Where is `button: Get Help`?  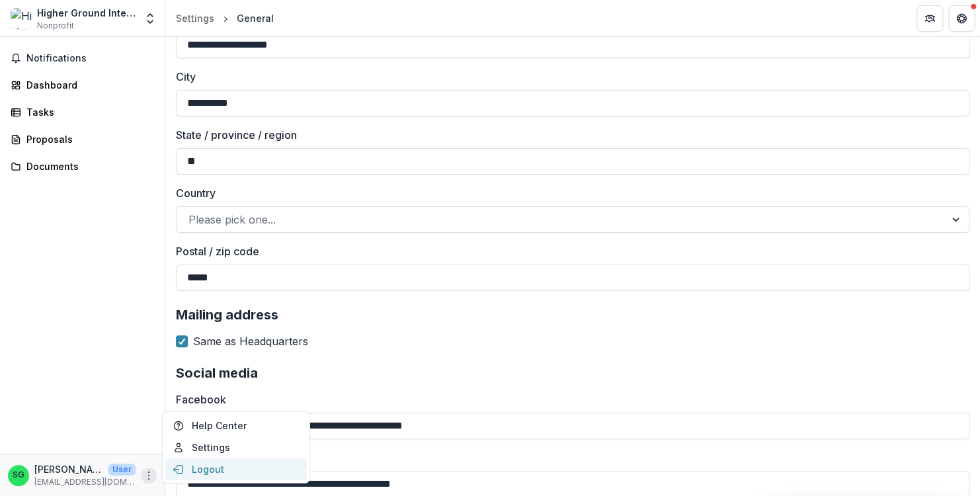
button: Get Help is located at coordinates (961, 19).